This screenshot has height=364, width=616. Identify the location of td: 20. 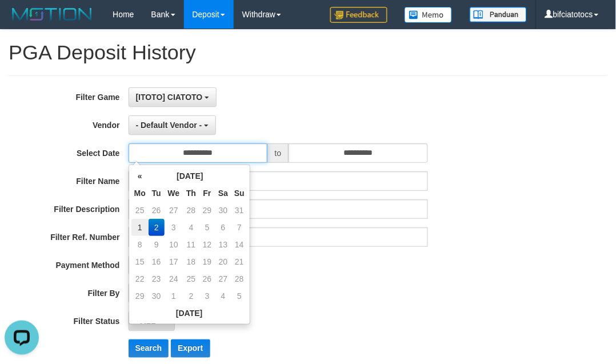
(223, 262).